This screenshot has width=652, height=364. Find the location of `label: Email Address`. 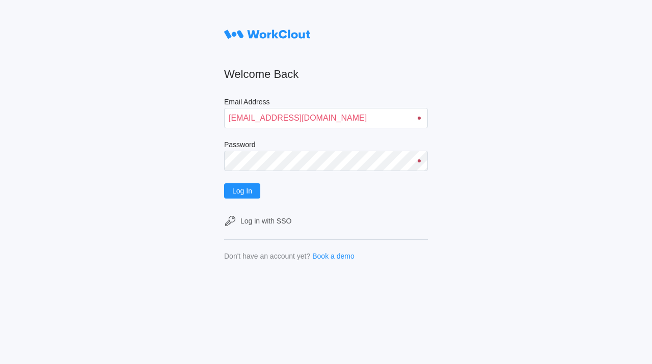

label: Email Address is located at coordinates (326, 103).